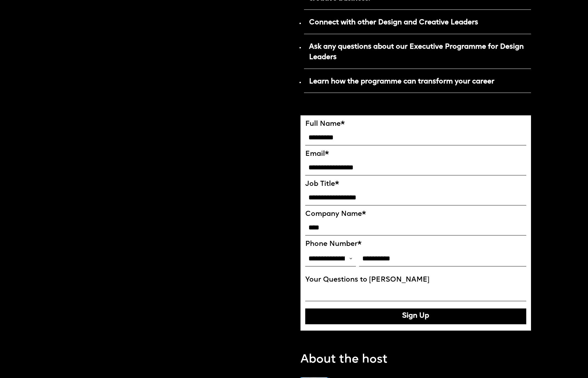 The width and height of the screenshot is (588, 378). What do you see at coordinates (416, 184) in the screenshot?
I see `label: Job Title` at bounding box center [416, 184].